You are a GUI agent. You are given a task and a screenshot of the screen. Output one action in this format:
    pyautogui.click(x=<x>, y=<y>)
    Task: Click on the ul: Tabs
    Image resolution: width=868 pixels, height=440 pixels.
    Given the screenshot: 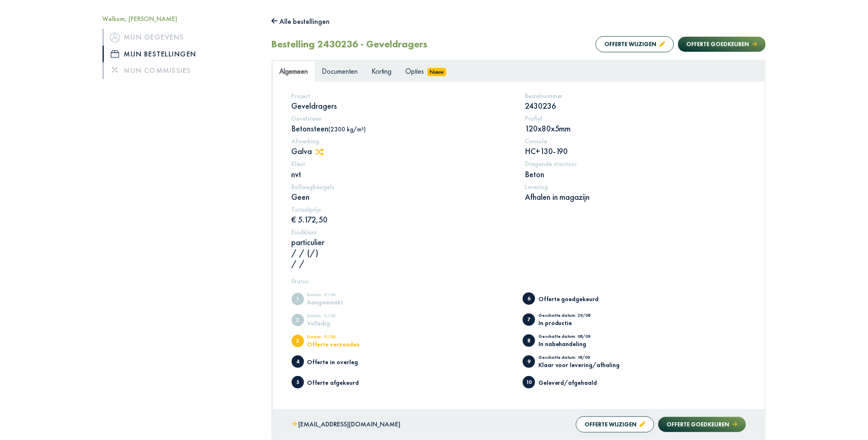 What is the action you would take?
    pyautogui.click(x=519, y=71)
    